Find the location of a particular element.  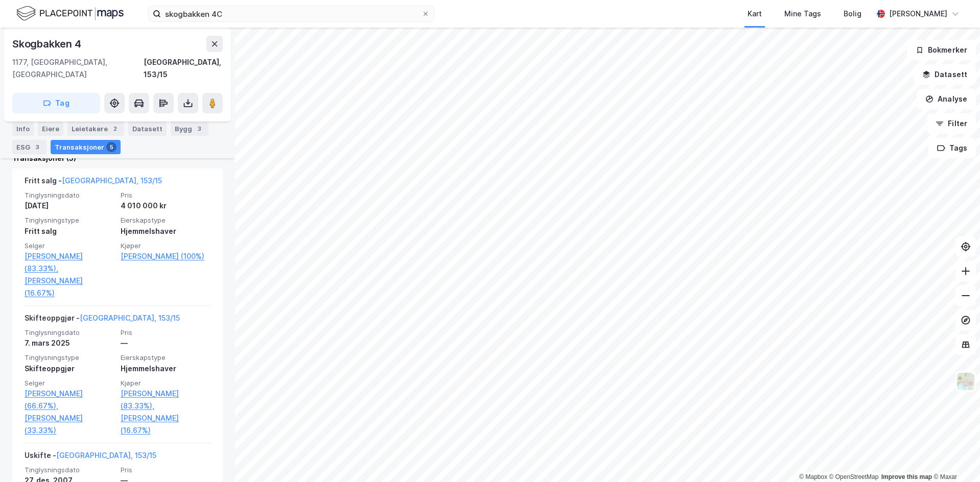

img: Z is located at coordinates (966, 382).